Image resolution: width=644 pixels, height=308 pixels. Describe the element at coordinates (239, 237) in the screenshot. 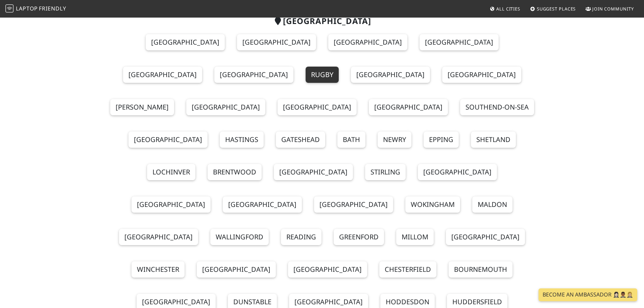

I see `a: Wallingford` at that location.